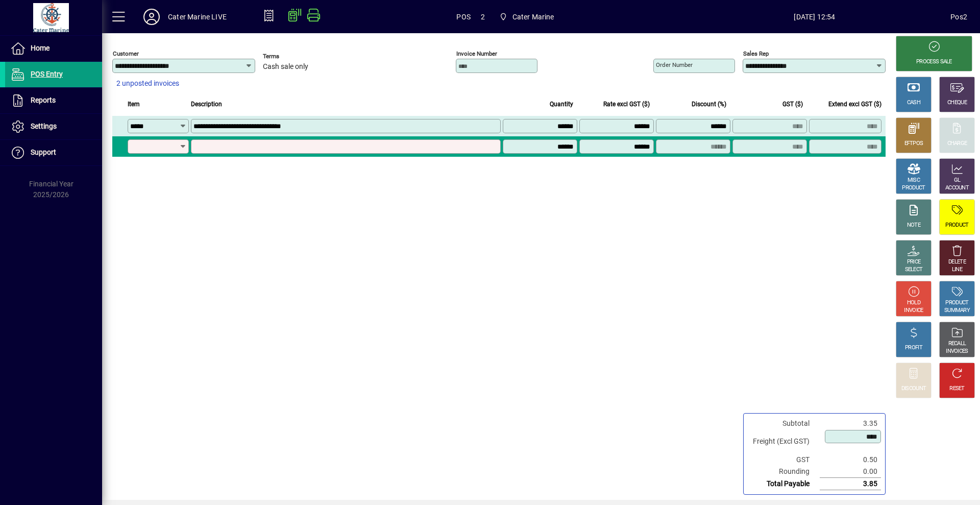  What do you see at coordinates (53, 152) in the screenshot?
I see `a: Support` at bounding box center [53, 152].